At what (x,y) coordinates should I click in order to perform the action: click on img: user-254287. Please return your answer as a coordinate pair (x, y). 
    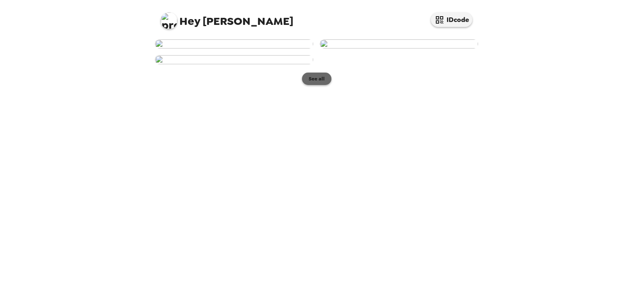
    Looking at the image, I should click on (234, 44).